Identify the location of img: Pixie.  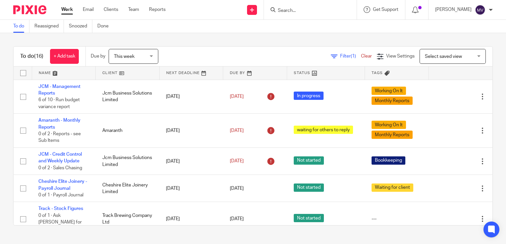
(30, 10).